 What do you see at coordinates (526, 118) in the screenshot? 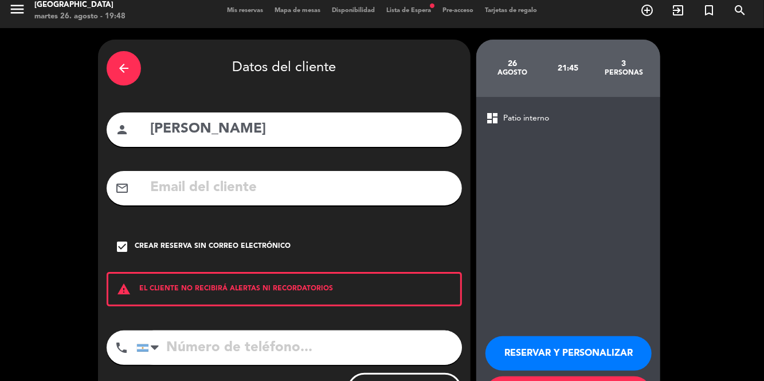
I see `span: Patio interno` at bounding box center [526, 118].